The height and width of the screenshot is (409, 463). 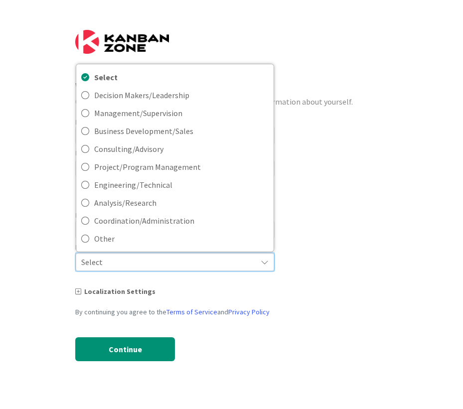 What do you see at coordinates (181, 221) in the screenshot?
I see `span: Coordination/Administration` at bounding box center [181, 221].